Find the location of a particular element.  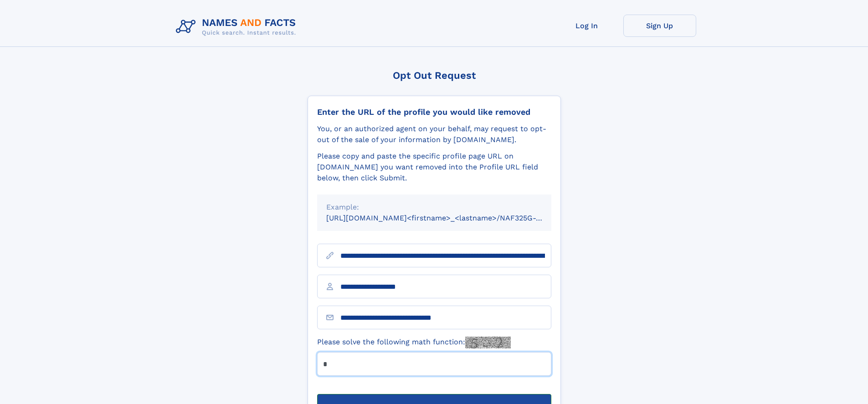

a: Log In is located at coordinates (587, 25).